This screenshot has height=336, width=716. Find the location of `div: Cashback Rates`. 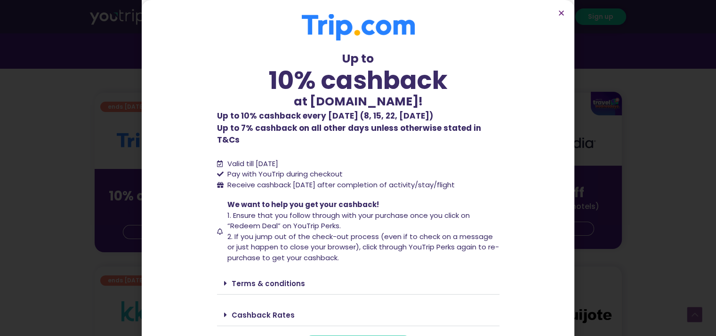

div: Cashback Rates is located at coordinates (358, 315).